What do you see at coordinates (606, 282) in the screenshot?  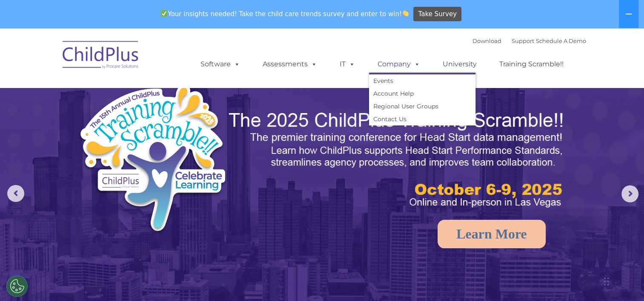 I see `div: Drag` at bounding box center [606, 282].